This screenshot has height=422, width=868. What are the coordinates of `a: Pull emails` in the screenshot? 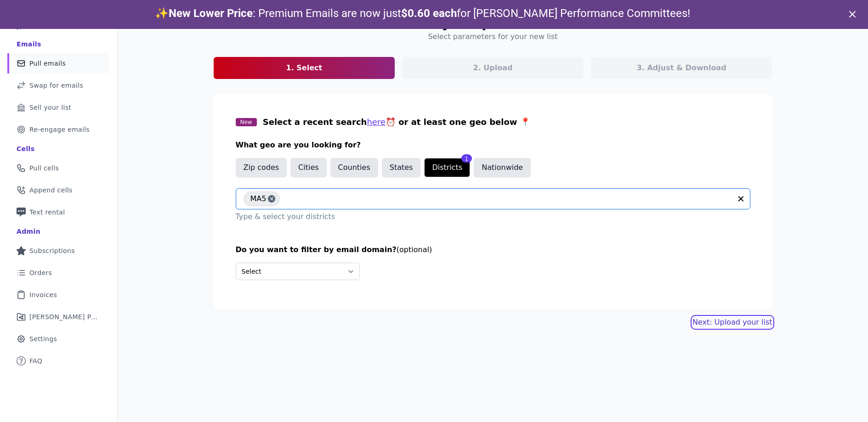 It's located at (58, 63).